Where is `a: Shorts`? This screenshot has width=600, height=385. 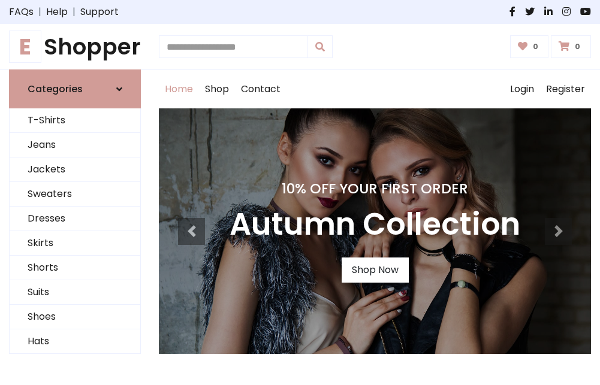
a: Shorts is located at coordinates (75, 268).